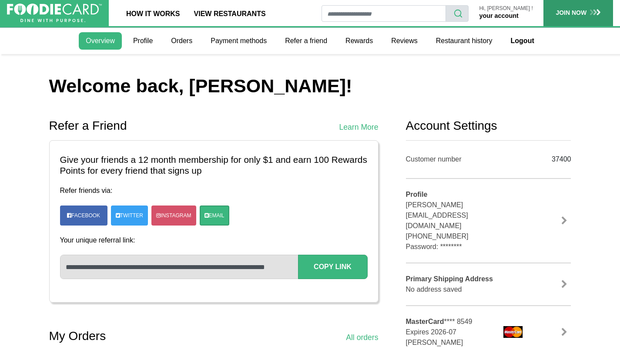 The image size is (620, 347). Describe the element at coordinates (86, 215) in the screenshot. I see `span: Facebook` at that location.